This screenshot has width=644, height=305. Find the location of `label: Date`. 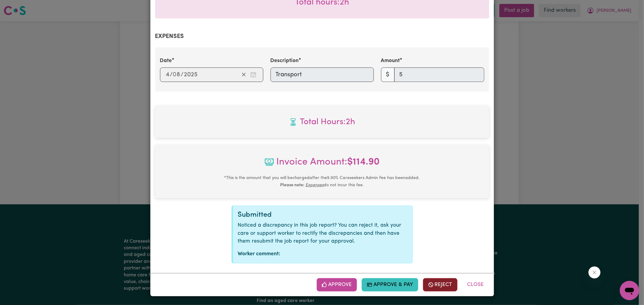

label: Date is located at coordinates (166, 61).